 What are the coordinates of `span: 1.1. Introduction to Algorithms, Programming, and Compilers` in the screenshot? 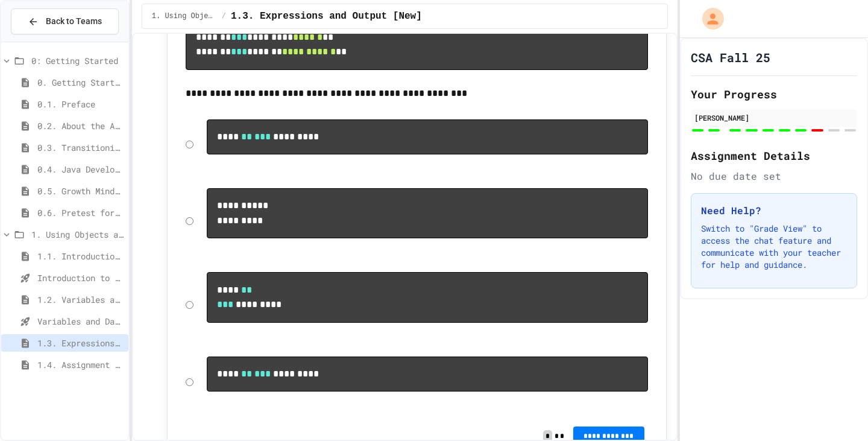 It's located at (80, 255).